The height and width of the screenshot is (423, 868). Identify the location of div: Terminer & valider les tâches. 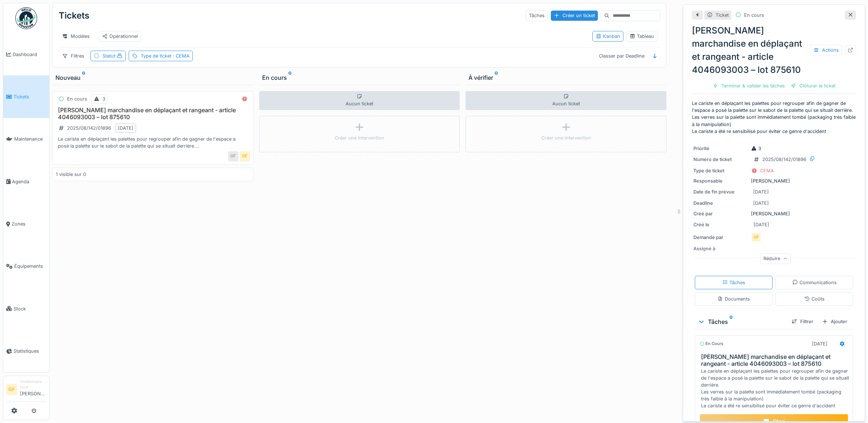
(748, 85).